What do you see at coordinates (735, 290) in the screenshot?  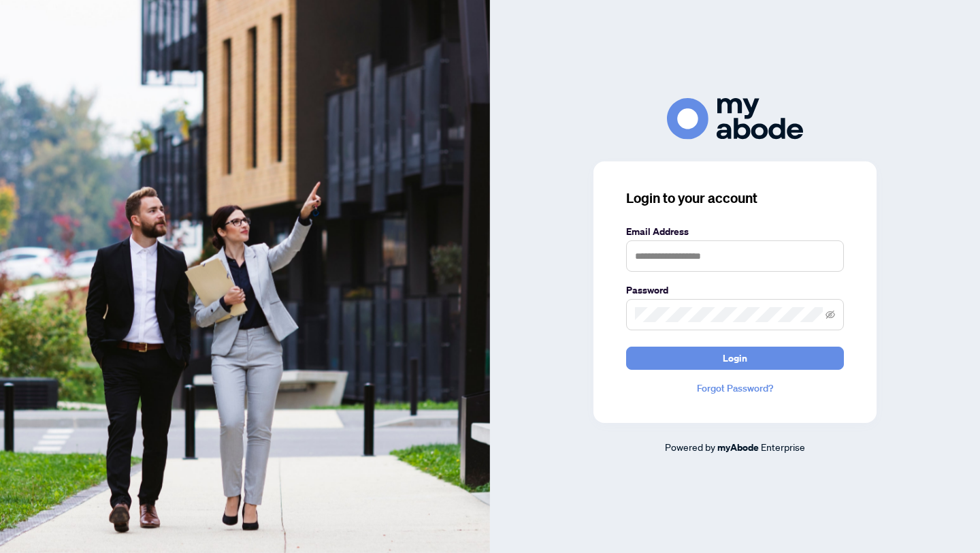 I see `label: Password` at bounding box center [735, 290].